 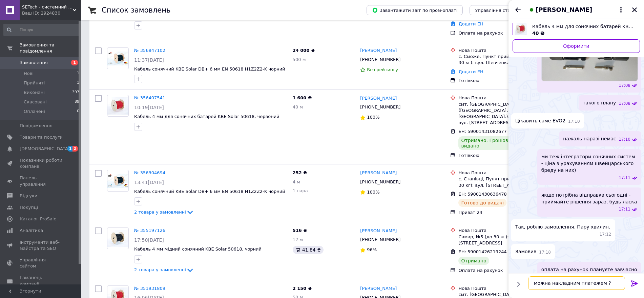 What do you see at coordinates (41, 281) in the screenshot?
I see `span: Гаманець компанії` at bounding box center [41, 281].